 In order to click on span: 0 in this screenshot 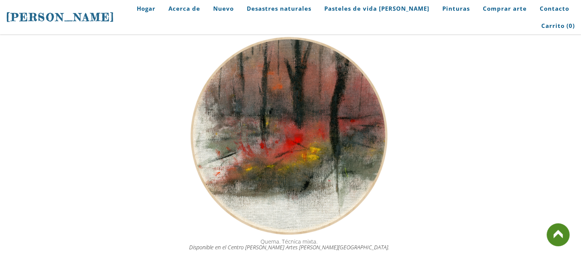, I will do `click(571, 26)`.